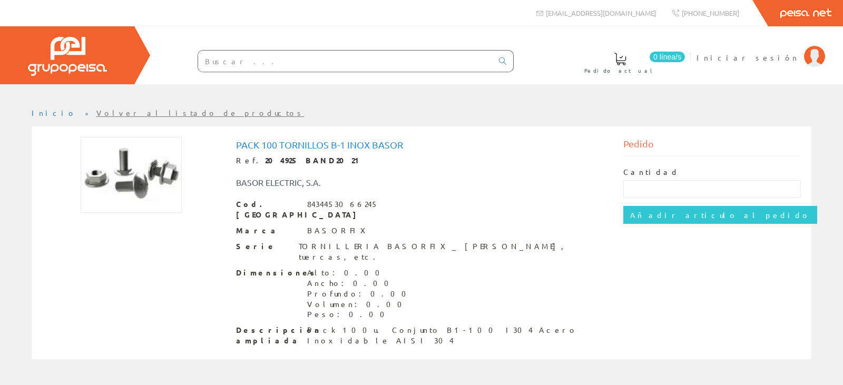  Describe the element at coordinates (268, 336) in the screenshot. I see `span: Descripción ampliada` at that location.